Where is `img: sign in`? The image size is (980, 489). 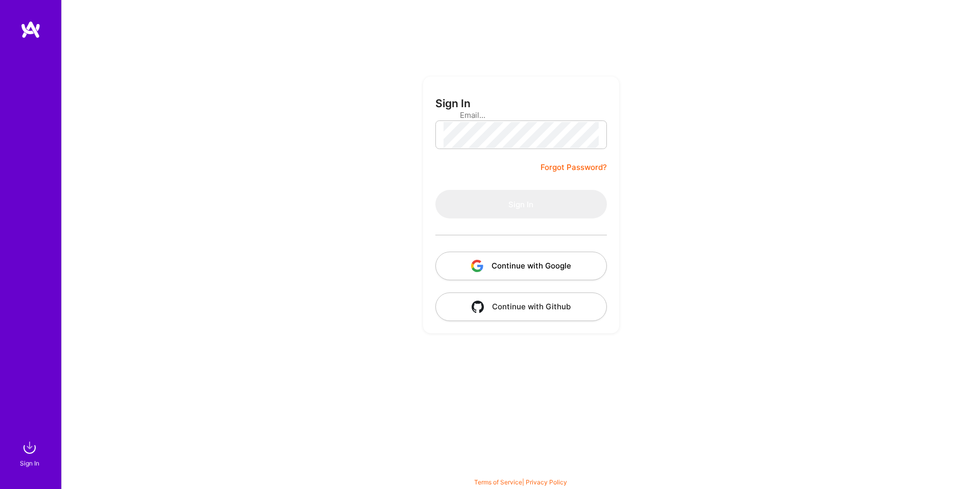 img: sign in is located at coordinates (29, 448).